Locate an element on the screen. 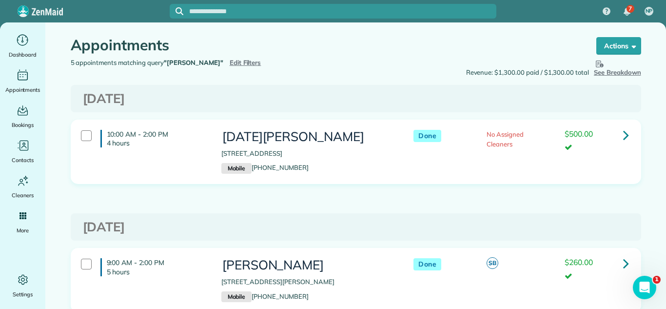 The height and width of the screenshot is (309, 666). span: See Breakdown is located at coordinates (617, 67).